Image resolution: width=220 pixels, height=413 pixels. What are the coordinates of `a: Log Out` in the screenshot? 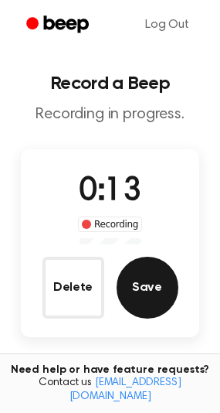 It's located at (167, 25).